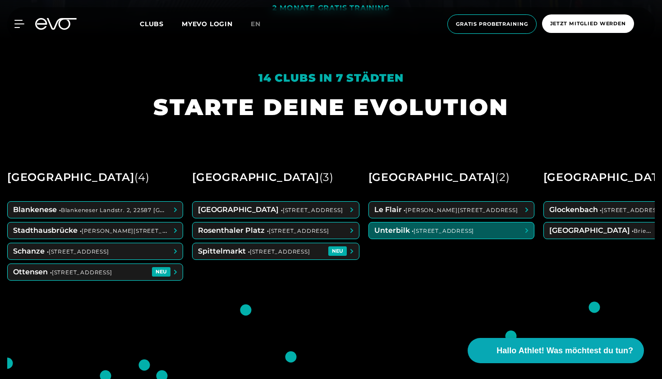 The height and width of the screenshot is (379, 662). What do you see at coordinates (492, 24) in the screenshot?
I see `span: Gratis Probetraining` at bounding box center [492, 24].